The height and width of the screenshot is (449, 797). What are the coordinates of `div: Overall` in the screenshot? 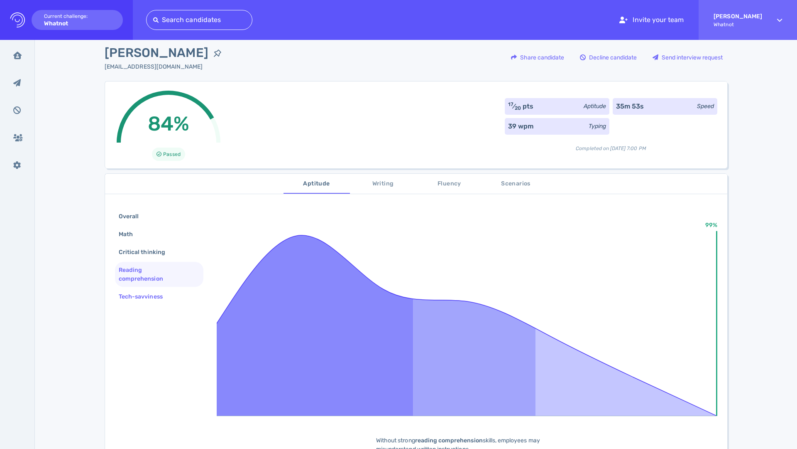 It's located at (133, 216).